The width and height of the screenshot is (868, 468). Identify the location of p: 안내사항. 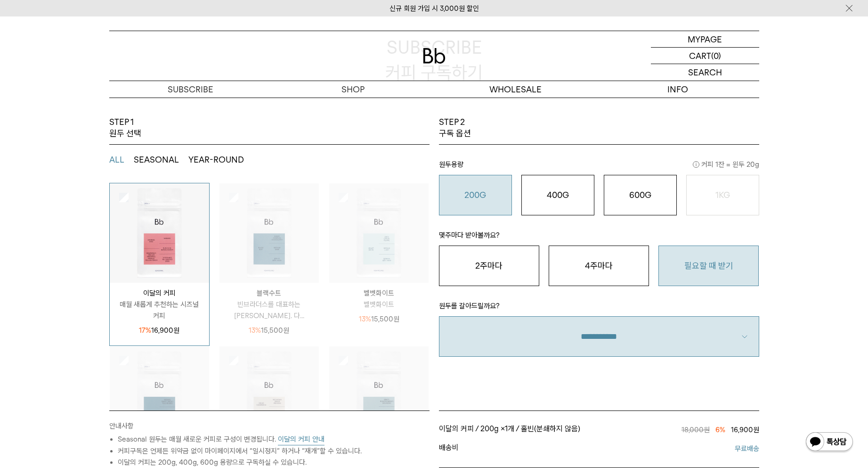
(269, 426).